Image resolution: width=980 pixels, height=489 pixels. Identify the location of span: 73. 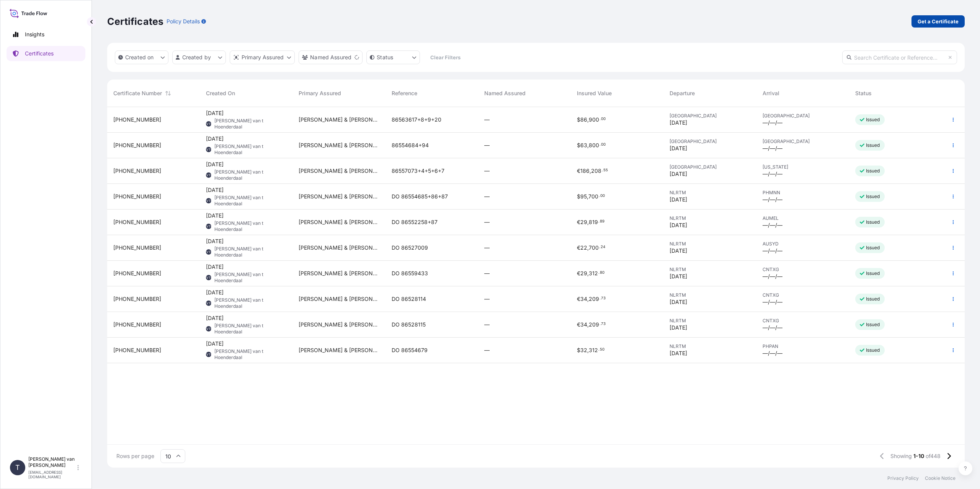
(603, 298).